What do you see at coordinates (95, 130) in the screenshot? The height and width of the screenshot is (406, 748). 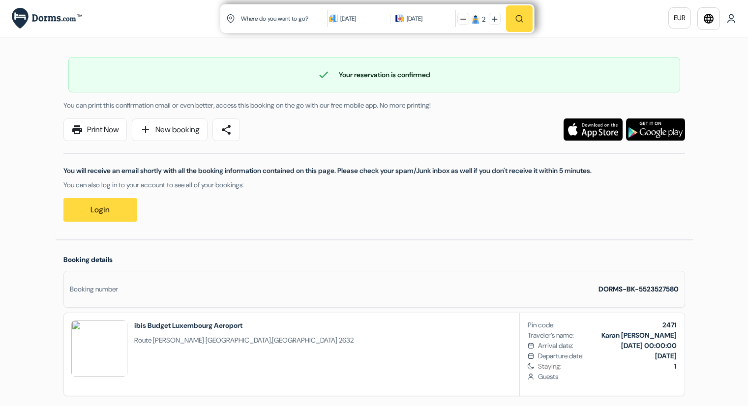 I see `a: printPrint Now` at bounding box center [95, 130].